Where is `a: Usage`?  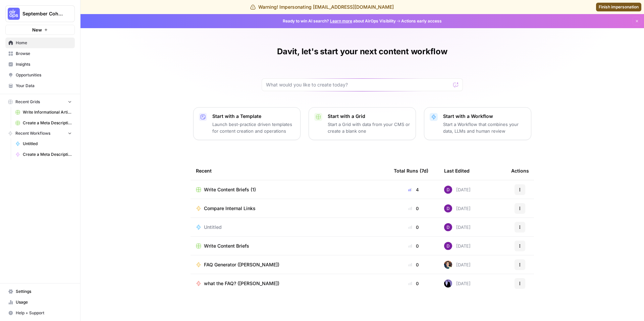
a: Usage is located at coordinates (40, 302).